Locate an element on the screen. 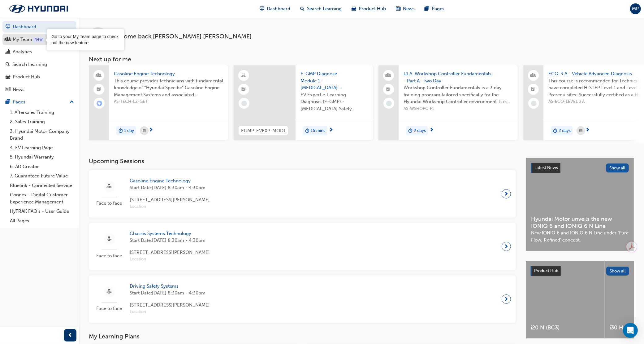  a: Latest NewsShow allHyundai Motor unveils the new IONIQ 6 and IONIQ 6 N LineNew IONIQ 6 and IONIQ ... is located at coordinates (580, 205).